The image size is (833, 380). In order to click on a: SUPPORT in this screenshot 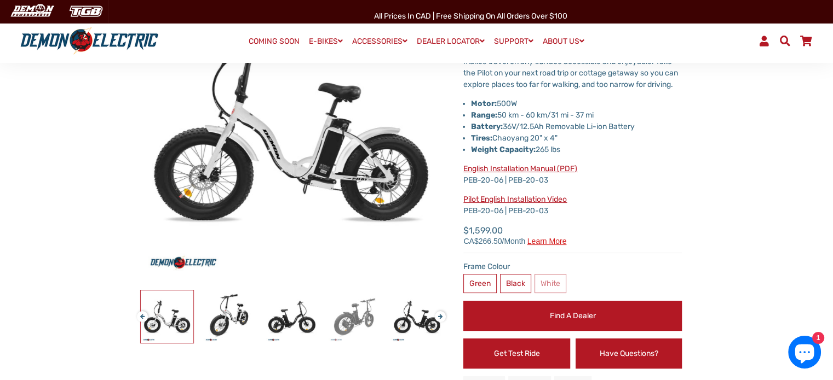, I will do `click(514, 41)`.